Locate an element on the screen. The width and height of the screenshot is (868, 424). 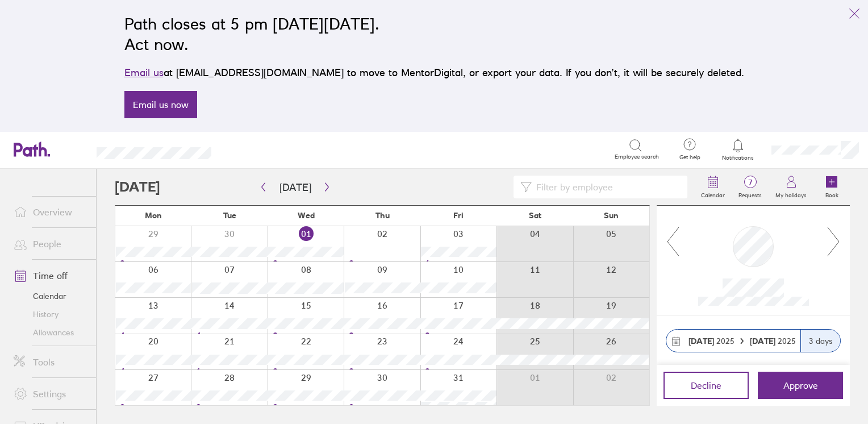
span: Thu is located at coordinates (382, 215).